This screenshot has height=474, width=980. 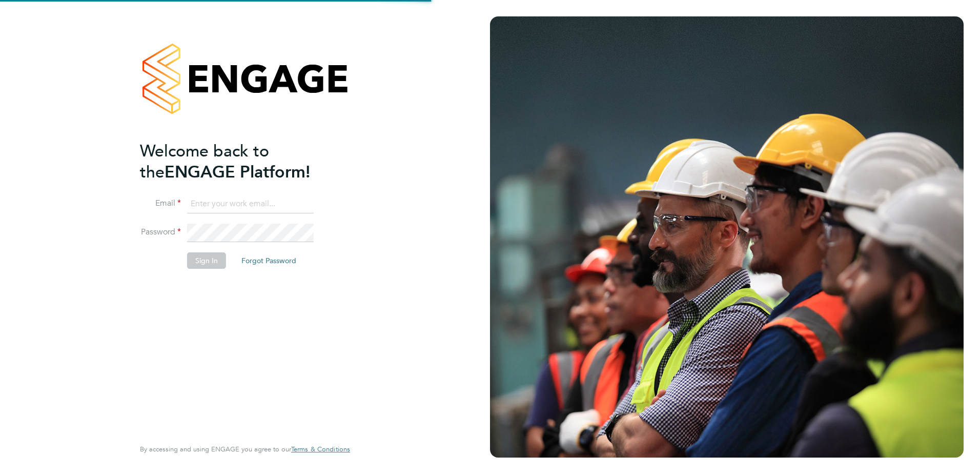 I want to click on a: Terms & Conditions, so click(x=320, y=449).